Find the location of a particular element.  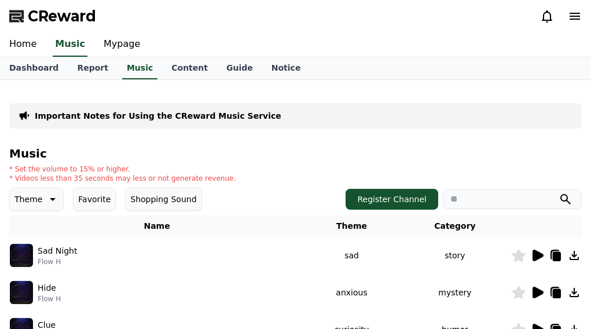

p: Sad Night is located at coordinates (57, 251).